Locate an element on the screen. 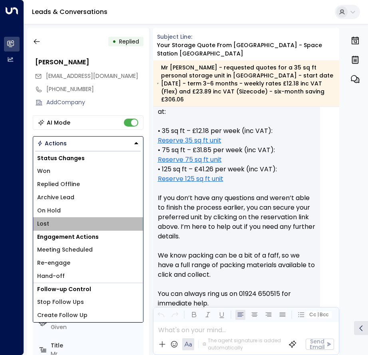 Image resolution: width=368 pixels, height=355 pixels. div: Actions is located at coordinates (52, 143).